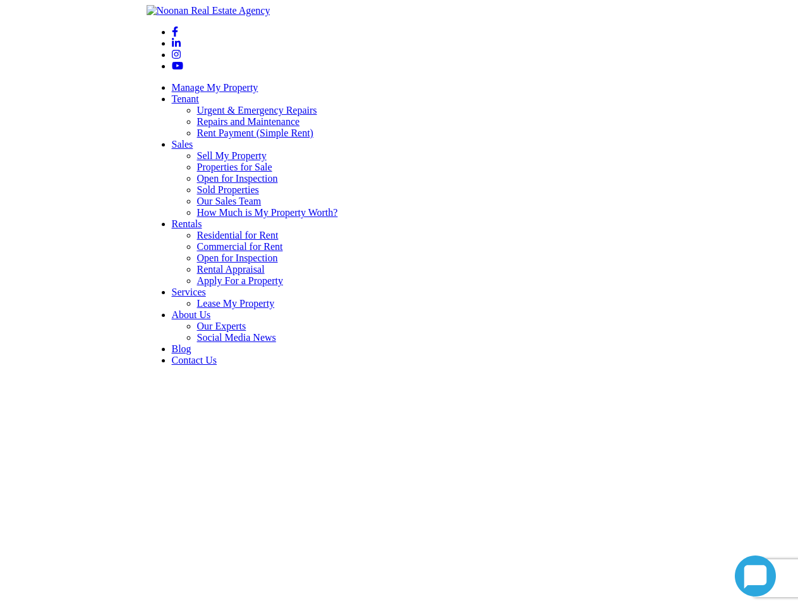 Image resolution: width=798 pixels, height=606 pixels. Describe the element at coordinates (248, 121) in the screenshot. I see `a: Repairs and Maintenance` at that location.